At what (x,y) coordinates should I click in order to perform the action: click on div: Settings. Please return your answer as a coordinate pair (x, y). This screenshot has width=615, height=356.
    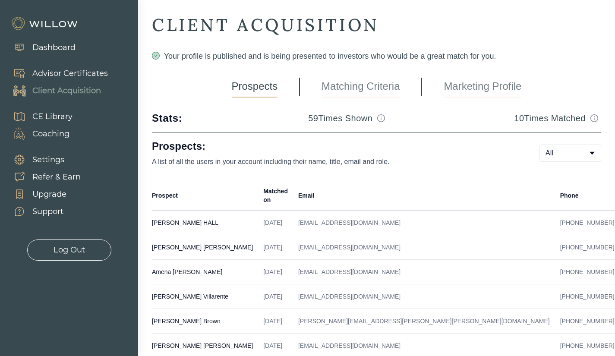
    Looking at the image, I should click on (48, 160).